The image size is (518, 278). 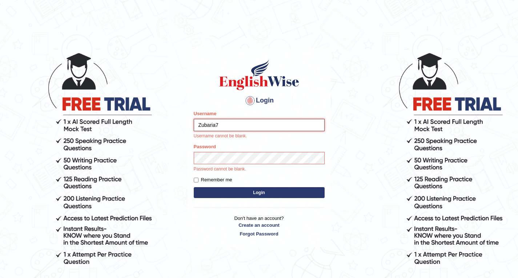 I want to click on img: Logo of English Wise sign in for intelligent practice with AI, so click(x=259, y=75).